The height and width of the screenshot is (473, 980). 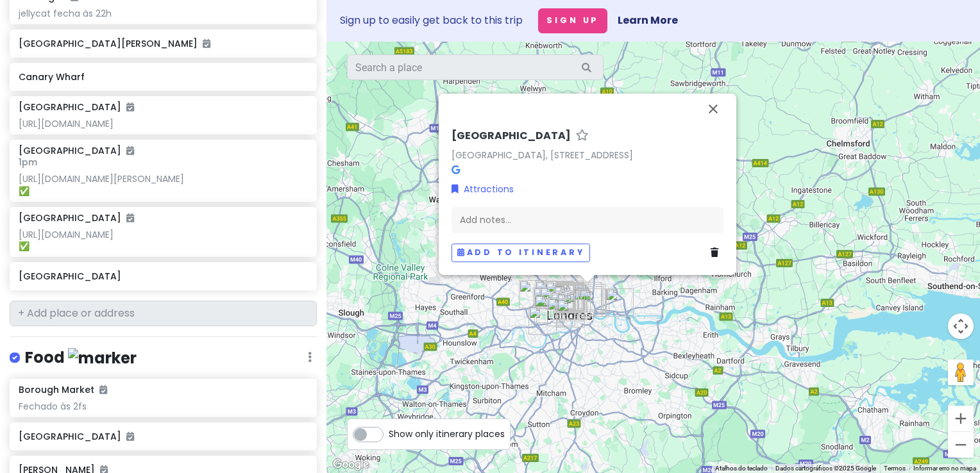 What do you see at coordinates (455, 169) in the screenshot?
I see `i: Google Maps` at bounding box center [455, 169].